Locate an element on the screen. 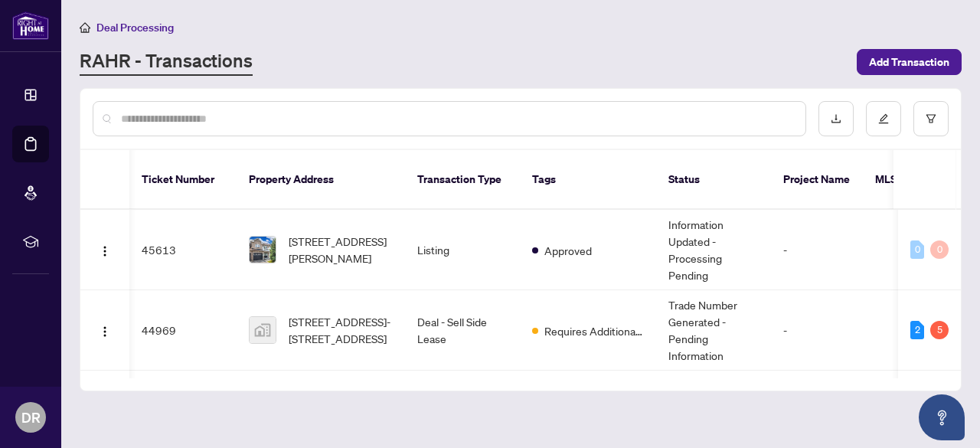 The height and width of the screenshot is (448, 980). button: filter is located at coordinates (931, 119).